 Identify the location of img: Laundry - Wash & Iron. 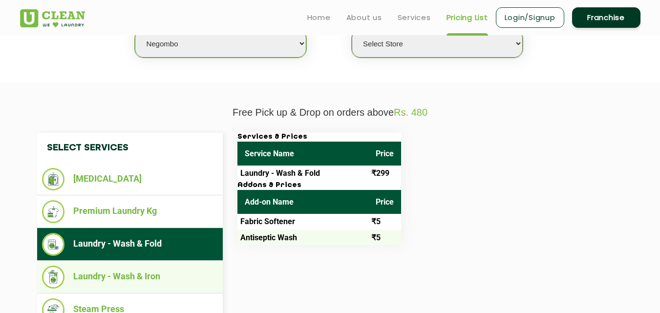
(53, 277).